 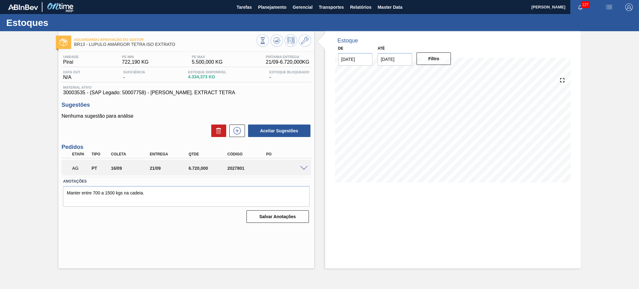 What do you see at coordinates (134, 72) in the screenshot?
I see `span: Suficiência` at bounding box center [134, 72].